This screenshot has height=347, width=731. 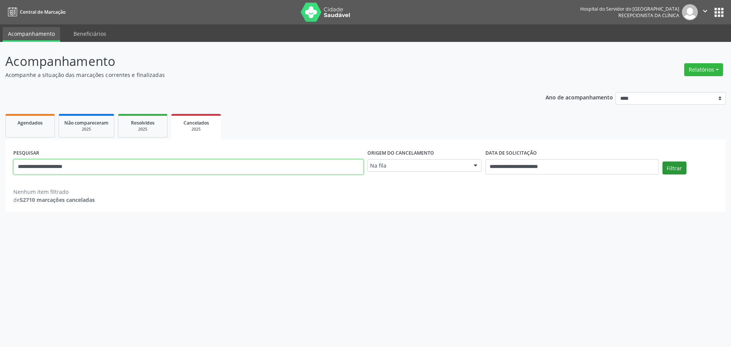 I want to click on button: Relatórios, so click(x=704, y=70).